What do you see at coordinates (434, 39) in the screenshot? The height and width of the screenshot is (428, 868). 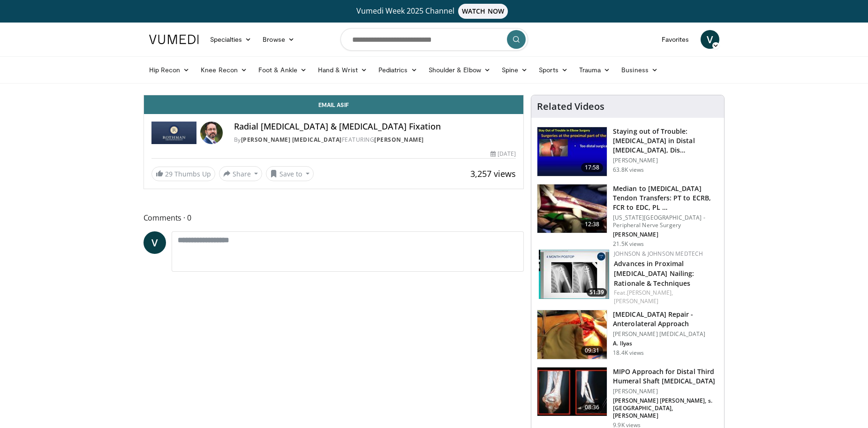 I see `input: Search topics, interventions` at bounding box center [434, 39].